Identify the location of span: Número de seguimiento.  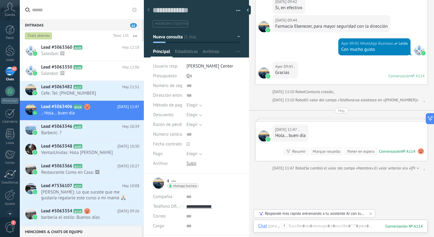
(176, 86).